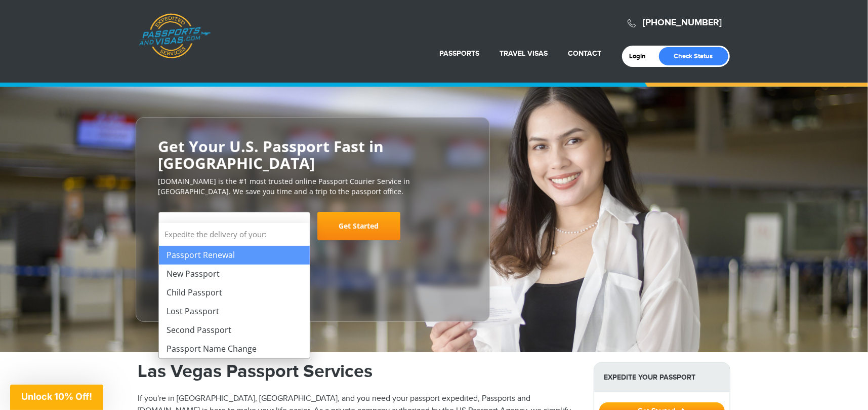 This screenshot has width=868, height=410. What do you see at coordinates (358, 371) in the screenshot?
I see `h1: Las Vegas Passport Services` at bounding box center [358, 371].